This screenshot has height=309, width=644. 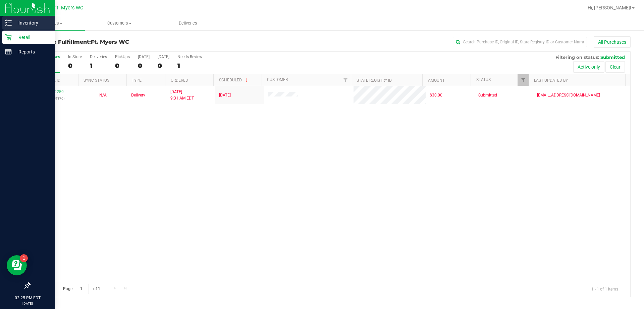 I want to click on a: Last Updated By, so click(x=551, y=80).